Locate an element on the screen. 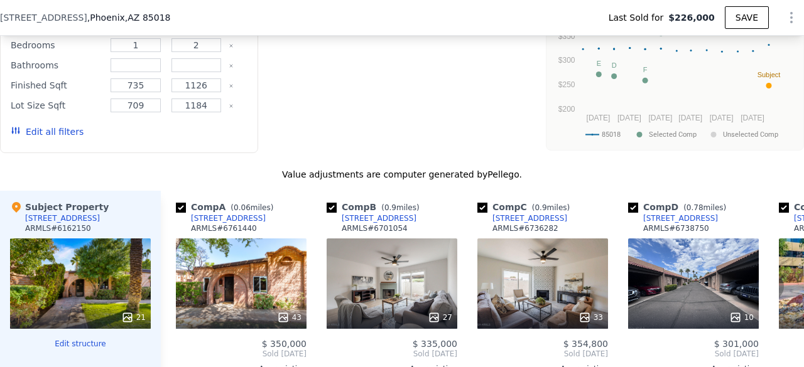 Image resolution: width=804 pixels, height=367 pixels. div: Comp C is located at coordinates (526, 207).